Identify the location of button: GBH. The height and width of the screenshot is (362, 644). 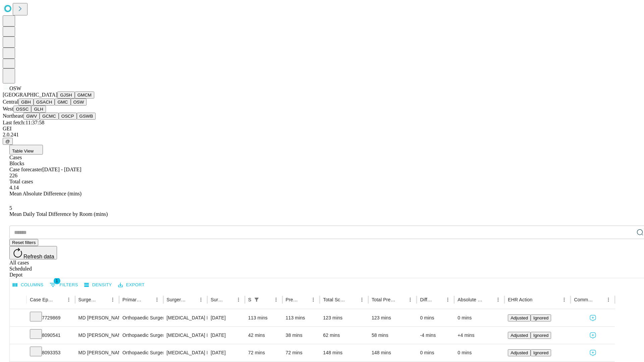
(26, 102).